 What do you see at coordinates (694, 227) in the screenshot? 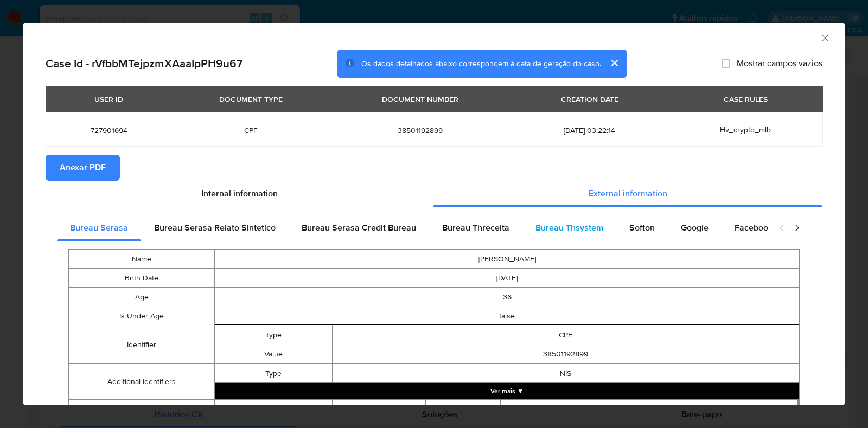
I see `span: Google` at bounding box center [694, 227].